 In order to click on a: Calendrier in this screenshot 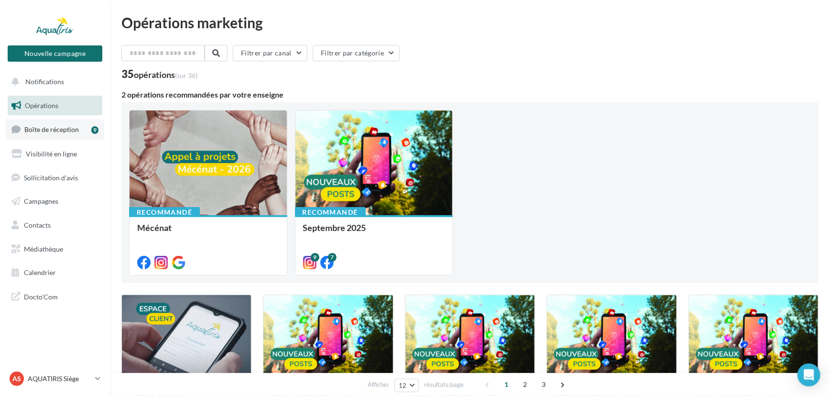, I will do `click(55, 273)`.